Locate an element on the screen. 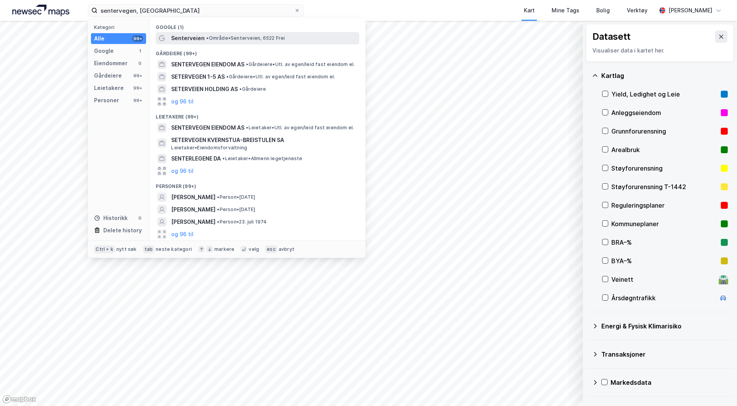 The height and width of the screenshot is (406, 737). span: Senterveien is located at coordinates (188, 38).